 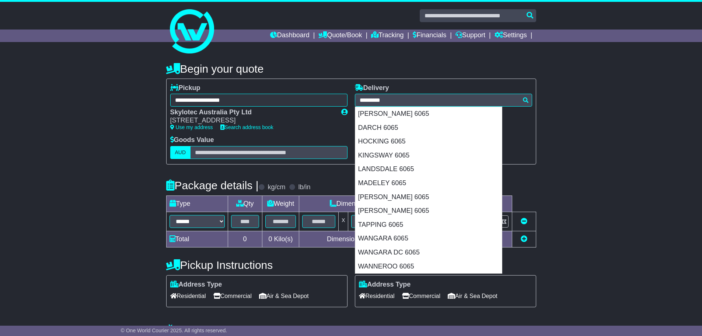 What do you see at coordinates (245, 239) in the screenshot?
I see `td: 0` at bounding box center [245, 239].